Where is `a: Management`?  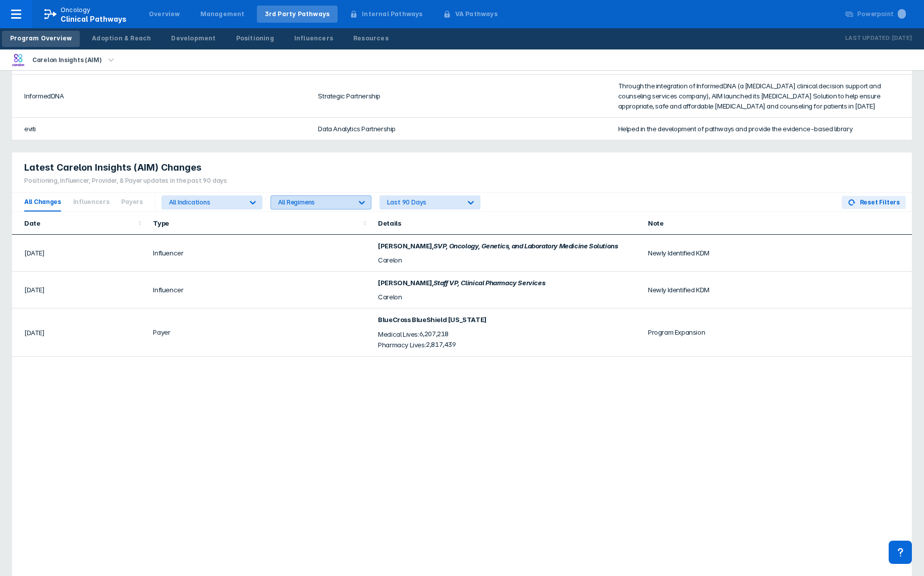 a: Management is located at coordinates (223, 14).